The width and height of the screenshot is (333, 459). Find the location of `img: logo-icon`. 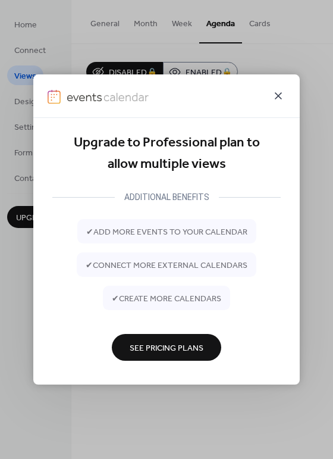

img: logo-icon is located at coordinates (54, 96).